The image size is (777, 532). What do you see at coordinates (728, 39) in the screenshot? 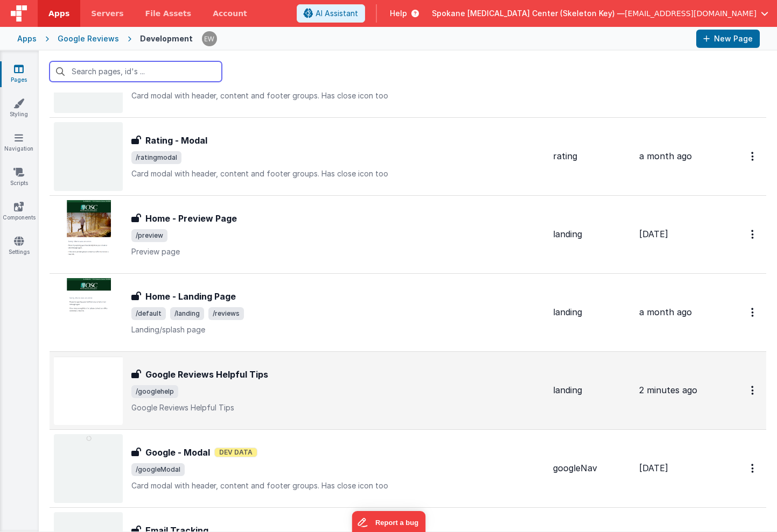
I see `button: New Page` at bounding box center [728, 39].